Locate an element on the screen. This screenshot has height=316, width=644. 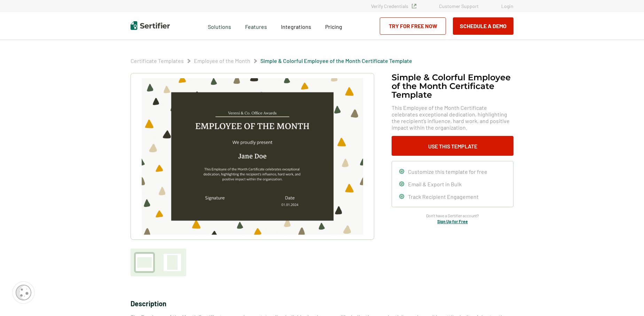
img: Cookie Popup Icon is located at coordinates (23, 292).